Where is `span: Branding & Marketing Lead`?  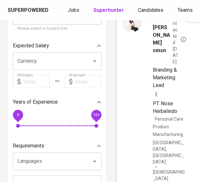 span: Branding & Marketing Lead is located at coordinates (164, 77).